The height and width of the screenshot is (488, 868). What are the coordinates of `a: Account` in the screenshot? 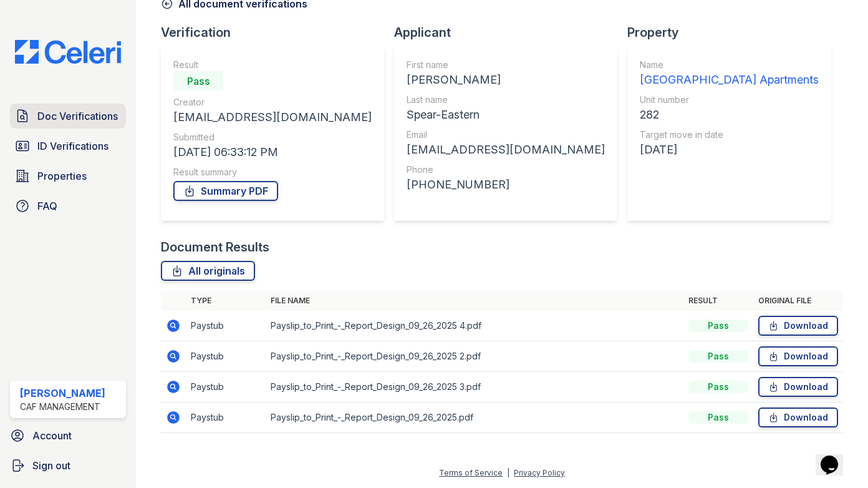 It's located at (68, 435).